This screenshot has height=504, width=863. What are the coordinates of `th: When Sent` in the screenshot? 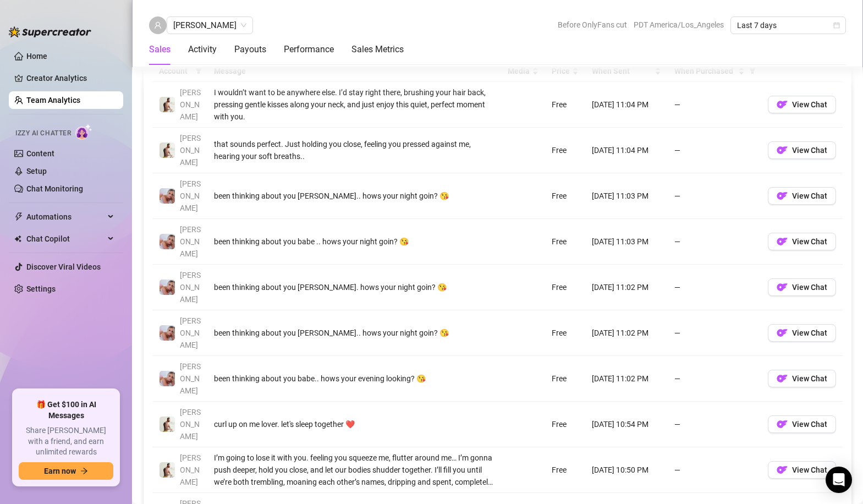 It's located at (627, 71).